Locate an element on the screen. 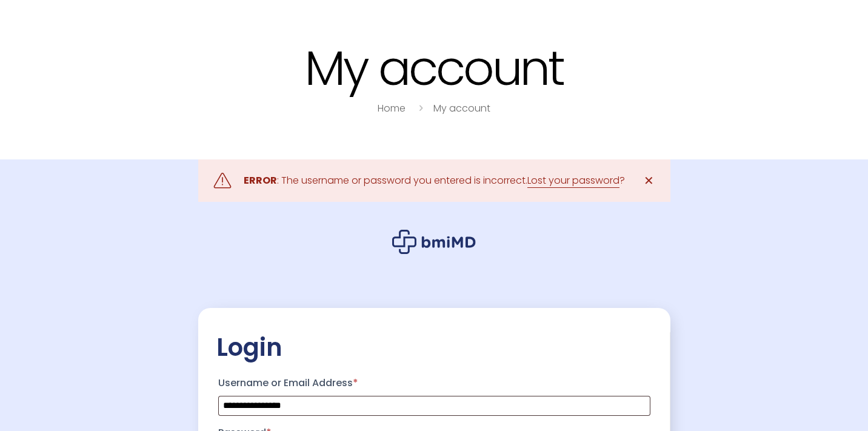  a: My account is located at coordinates (462, 108).